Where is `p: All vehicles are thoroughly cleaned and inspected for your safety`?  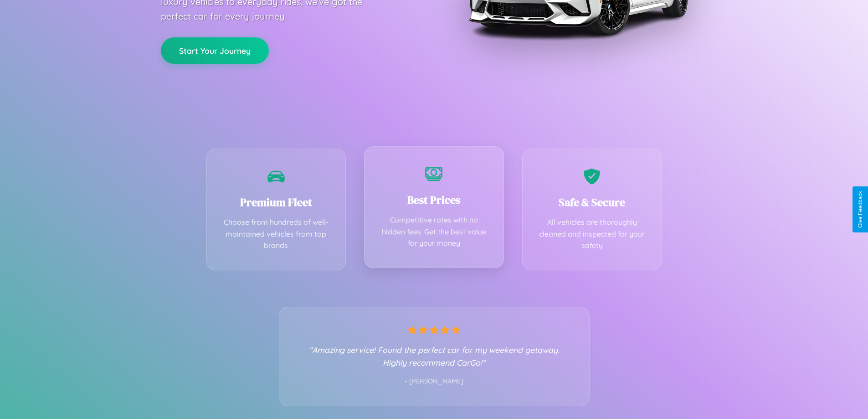 p: All vehicles are thoroughly cleaned and inspected for your safety is located at coordinates (592, 234).